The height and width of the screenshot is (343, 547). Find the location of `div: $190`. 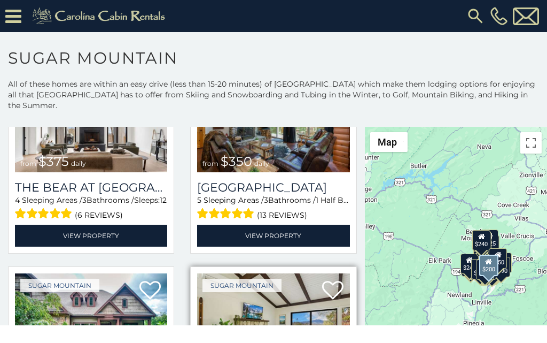

div: $190 is located at coordinates (501, 267).